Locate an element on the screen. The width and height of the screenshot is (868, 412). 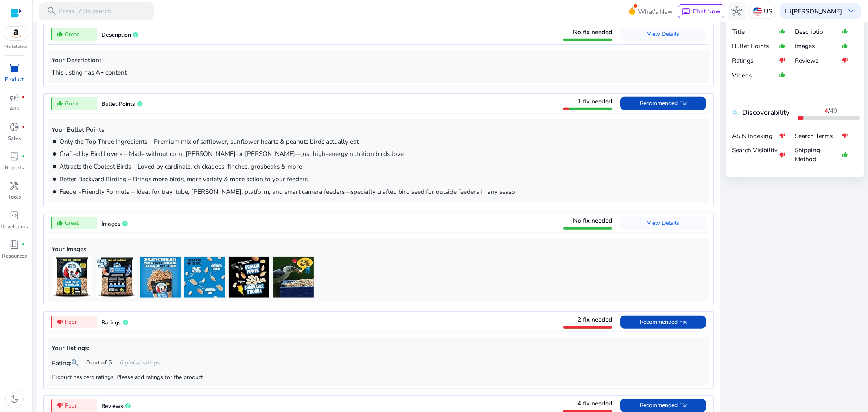
h5: Your Bullet Points: is located at coordinates (378, 130).